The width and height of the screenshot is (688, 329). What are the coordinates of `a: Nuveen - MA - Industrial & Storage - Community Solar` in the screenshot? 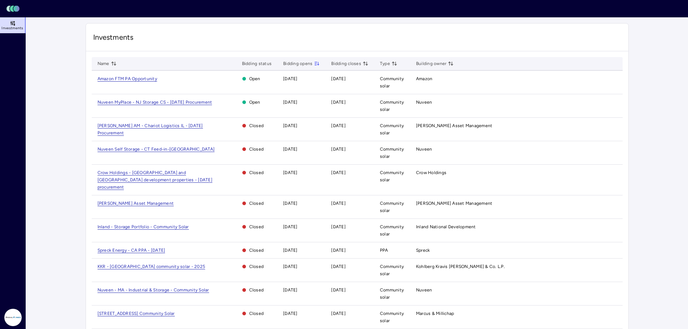 It's located at (153, 290).